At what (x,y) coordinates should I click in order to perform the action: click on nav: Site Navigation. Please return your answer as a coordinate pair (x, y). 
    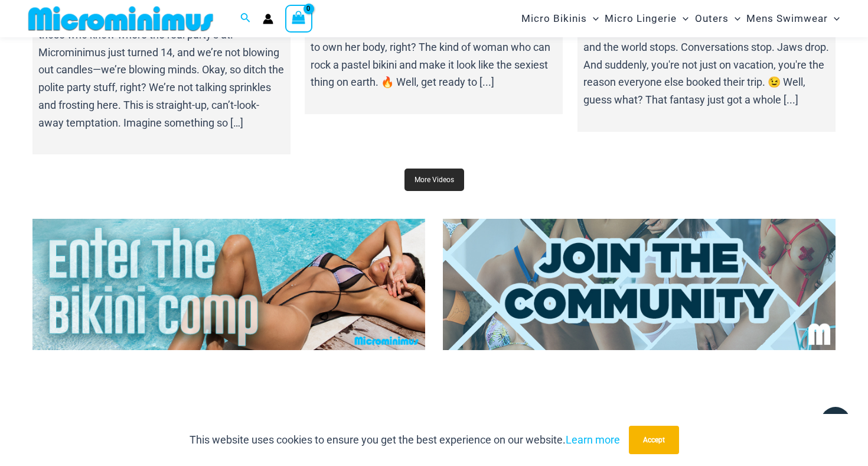
    Looking at the image, I should click on (681, 18).